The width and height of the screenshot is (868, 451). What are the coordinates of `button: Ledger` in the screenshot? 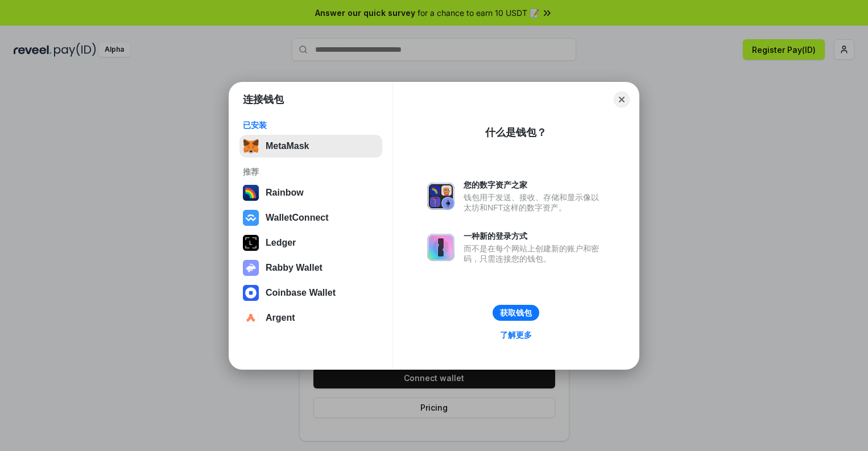 It's located at (311, 243).